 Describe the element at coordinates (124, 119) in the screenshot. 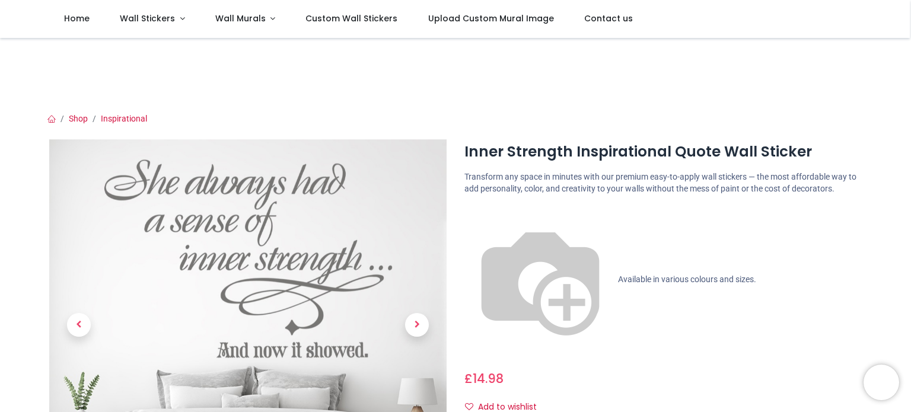

I see `a: Inspirational` at that location.